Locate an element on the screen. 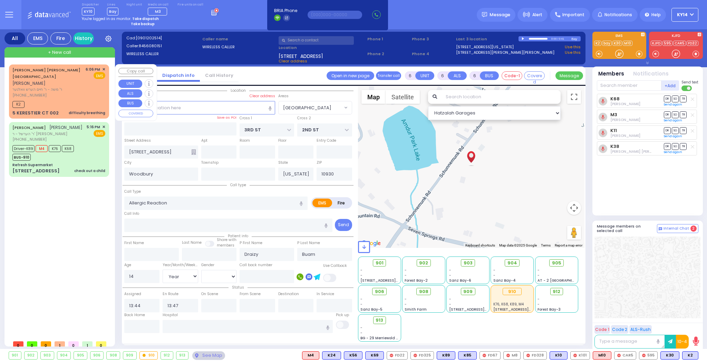  span: KY10 is located at coordinates (88, 11).